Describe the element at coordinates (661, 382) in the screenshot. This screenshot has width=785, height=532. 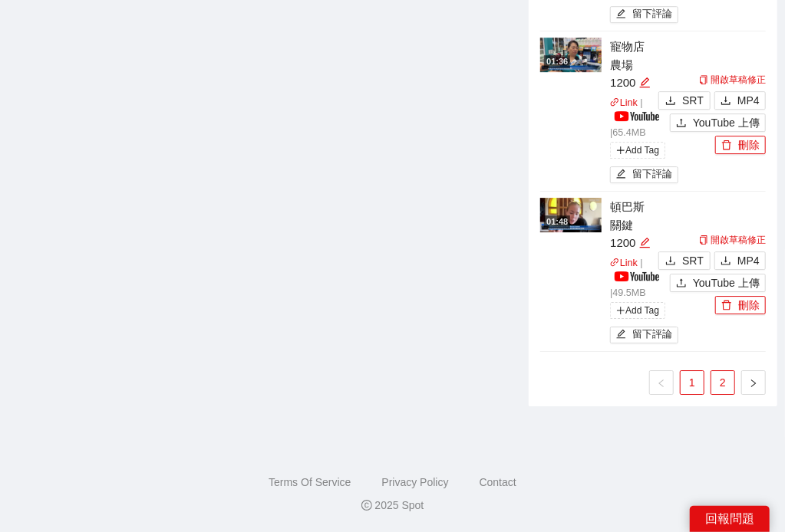
I see `li: 上一頁` at that location.